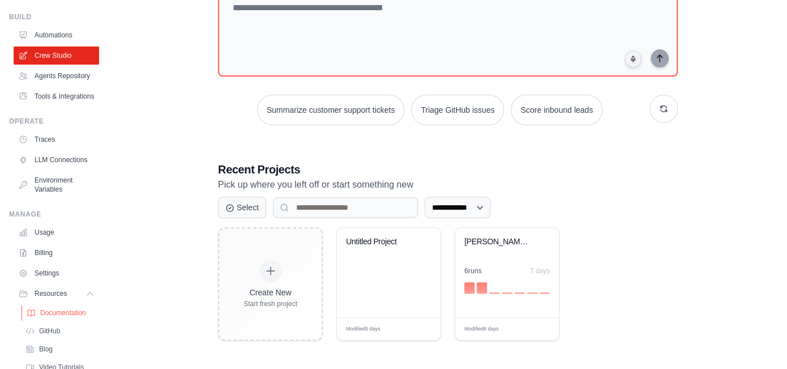 The image size is (787, 369). Describe the element at coordinates (481, 329) in the screenshot. I see `span: Modified 6 days` at that location.